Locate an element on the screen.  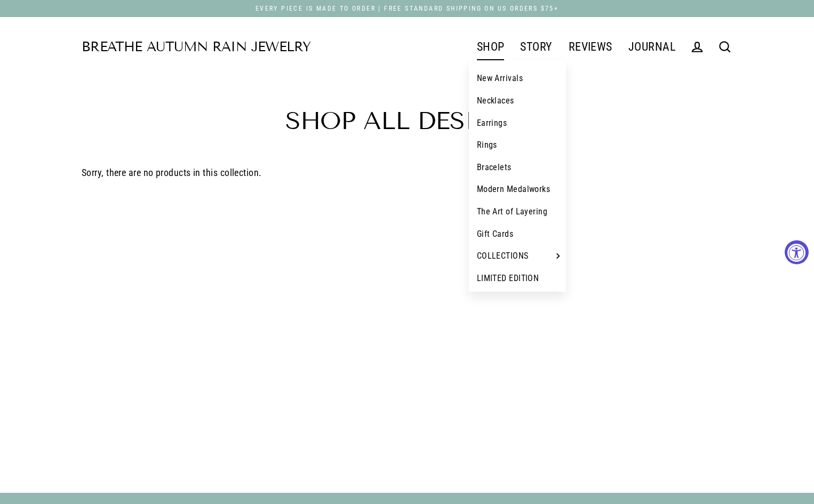
button: Accessibility Widget, click to open is located at coordinates (797, 252).